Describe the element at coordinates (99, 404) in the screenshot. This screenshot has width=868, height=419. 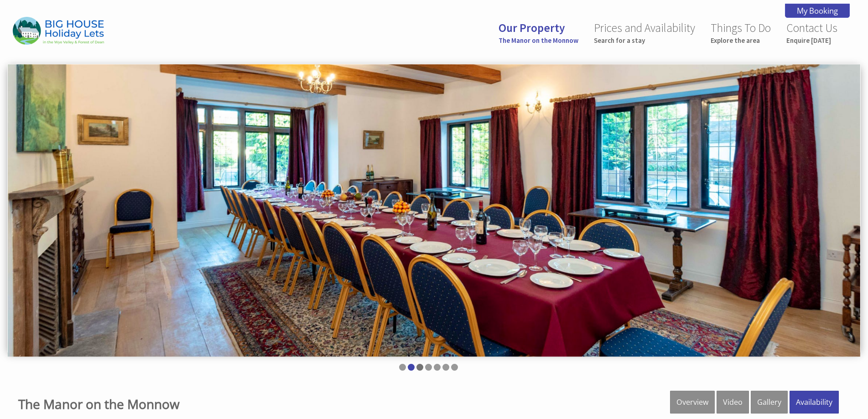
I see `a: The Manor on the Monnow` at that location.